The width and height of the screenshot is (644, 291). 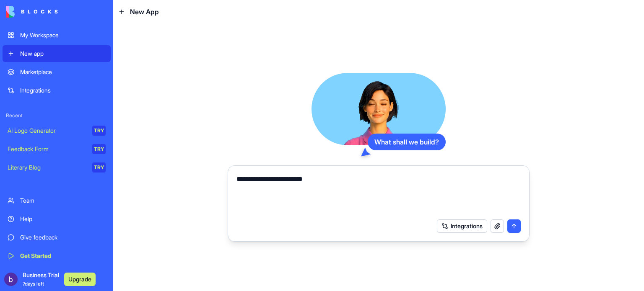 What do you see at coordinates (144, 12) in the screenshot?
I see `span: New App` at bounding box center [144, 12].